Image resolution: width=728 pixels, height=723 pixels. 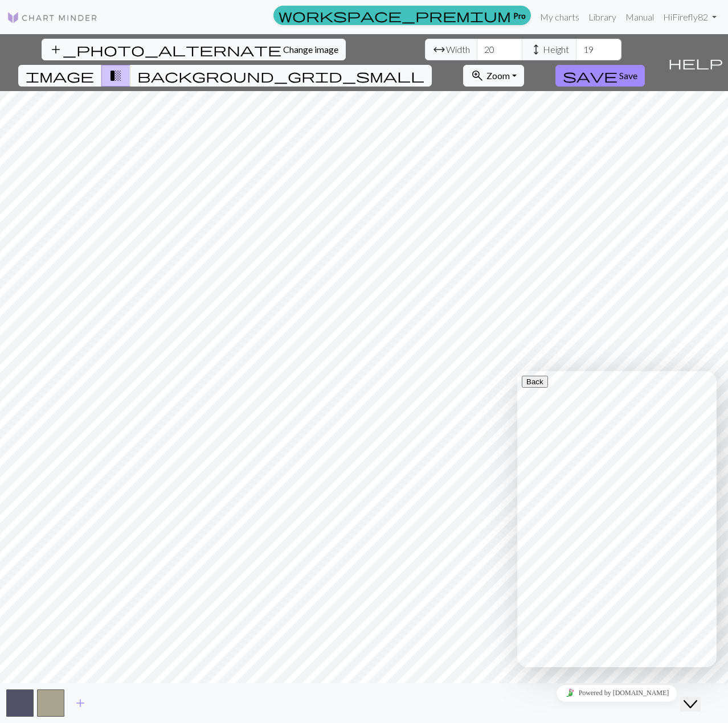 I want to click on span: help, so click(x=696, y=62).